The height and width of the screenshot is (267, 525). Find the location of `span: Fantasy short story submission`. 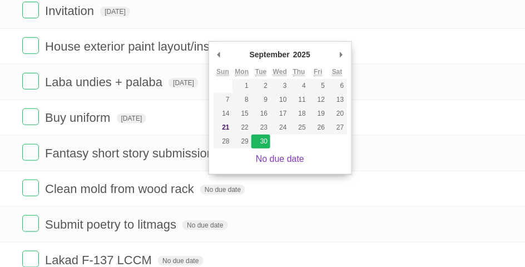

span: Fantasy short story submission is located at coordinates (131, 153).